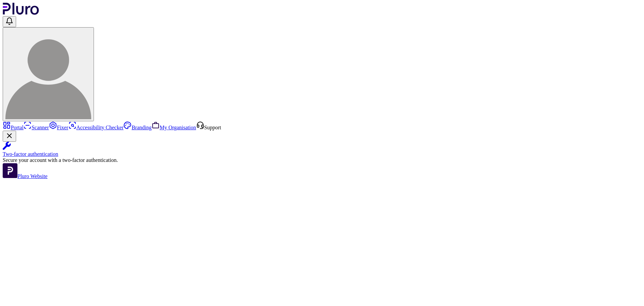  What do you see at coordinates (322, 154) in the screenshot?
I see `div: Two-factor authentication` at bounding box center [322, 154].